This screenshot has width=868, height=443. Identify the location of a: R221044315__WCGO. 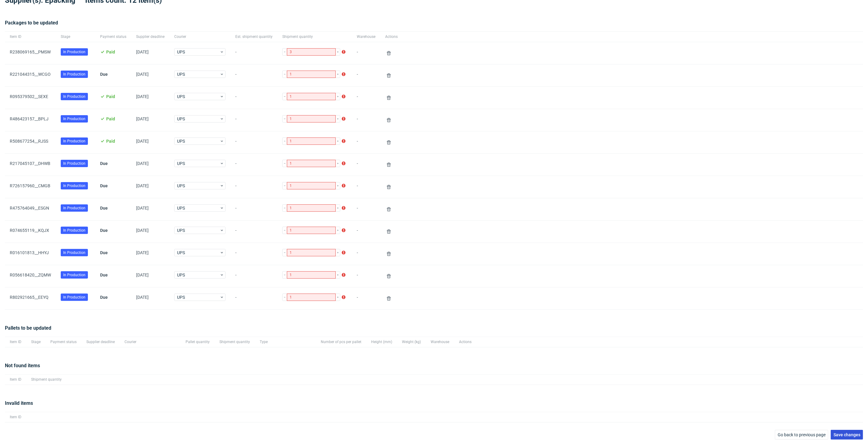
(30, 74).